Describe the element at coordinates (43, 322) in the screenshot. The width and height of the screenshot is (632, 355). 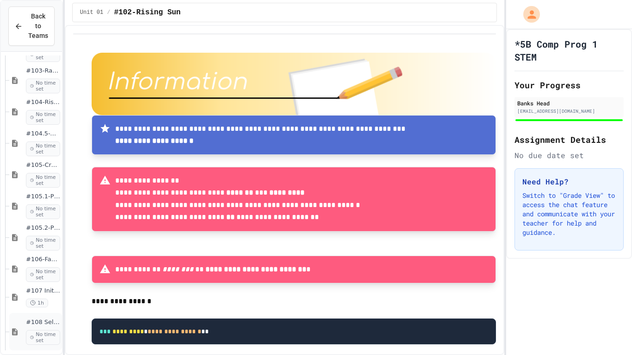
I see `span: #108 Self made review (15pts)` at that location.